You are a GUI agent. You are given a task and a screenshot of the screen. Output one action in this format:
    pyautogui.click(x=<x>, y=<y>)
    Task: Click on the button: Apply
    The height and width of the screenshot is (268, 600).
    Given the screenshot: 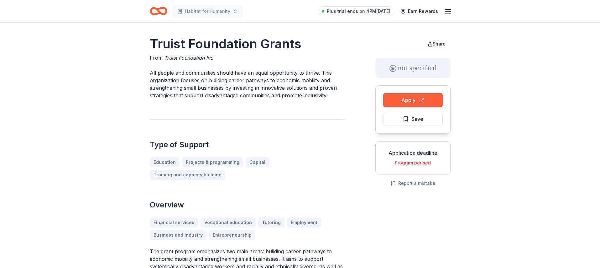 What is the action you would take?
    pyautogui.click(x=413, y=100)
    